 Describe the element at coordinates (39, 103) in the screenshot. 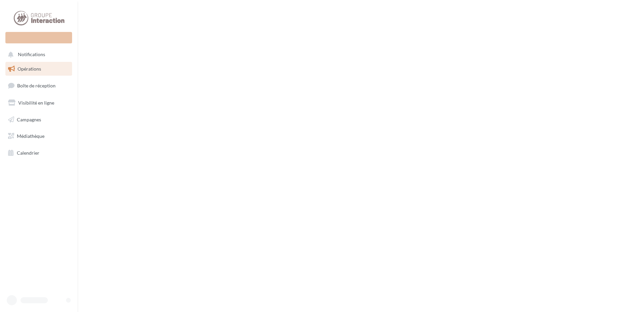

I see `a: Visibilité en ligne` at that location.